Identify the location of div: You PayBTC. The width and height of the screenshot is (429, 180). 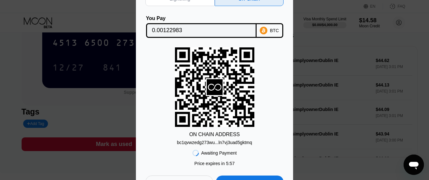
(214, 27).